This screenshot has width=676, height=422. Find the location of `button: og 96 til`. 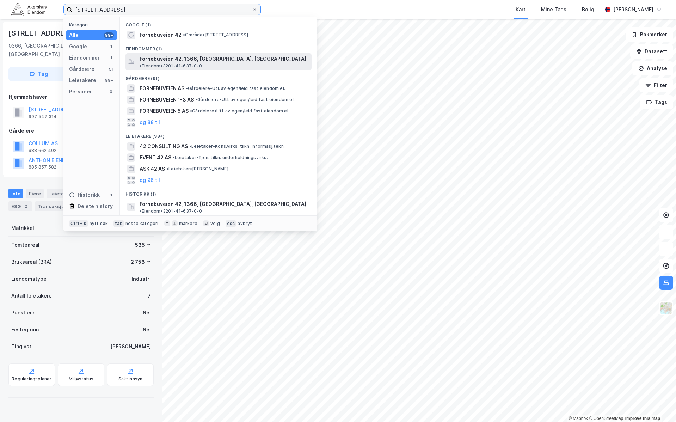

button: og 96 til is located at coordinates (150, 180).